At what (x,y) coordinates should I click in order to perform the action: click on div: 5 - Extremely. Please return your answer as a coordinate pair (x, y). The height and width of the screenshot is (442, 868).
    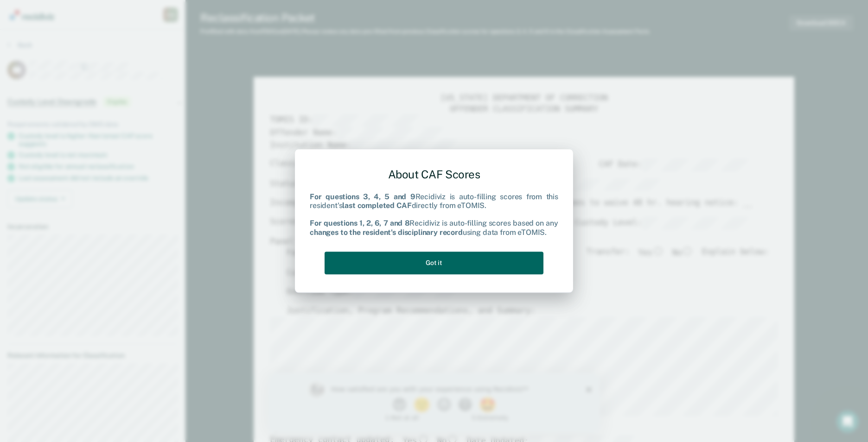
    Looking at the image, I should click on (247, 44).